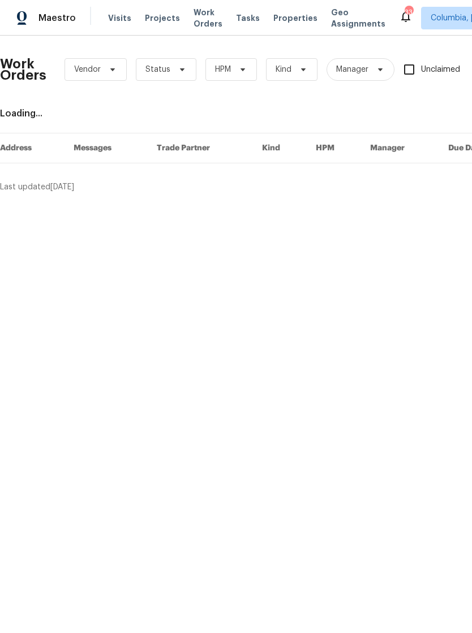 The width and height of the screenshot is (472, 633). I want to click on span: HPM, so click(223, 70).